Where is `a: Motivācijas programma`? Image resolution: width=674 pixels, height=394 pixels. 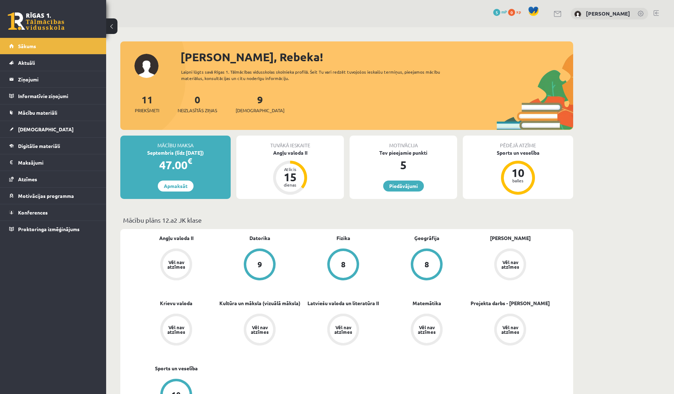 a: Motivācijas programma is located at coordinates (53, 196).